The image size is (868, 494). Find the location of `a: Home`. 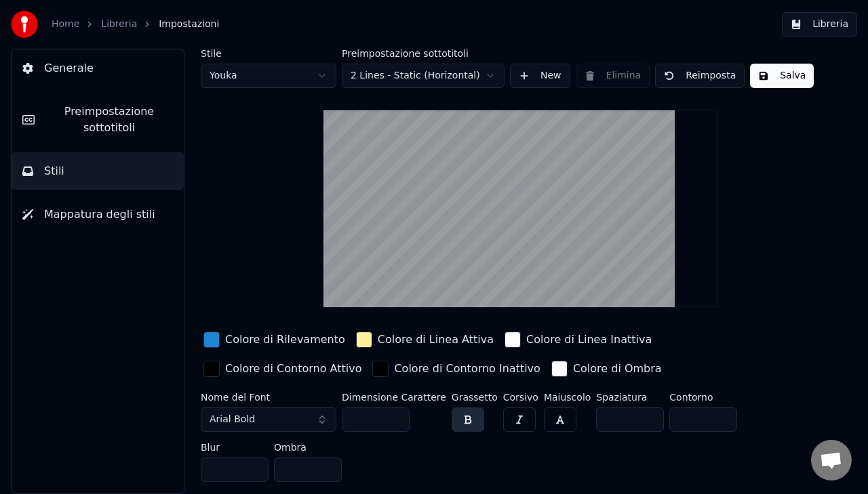

a: Home is located at coordinates (65, 24).